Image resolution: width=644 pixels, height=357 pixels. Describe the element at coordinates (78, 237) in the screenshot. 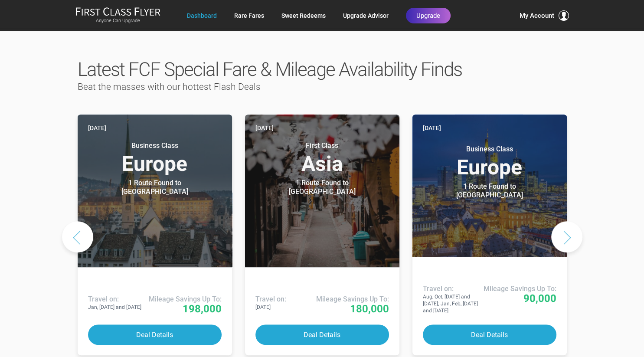

I see `button: Previous slide` at that location.